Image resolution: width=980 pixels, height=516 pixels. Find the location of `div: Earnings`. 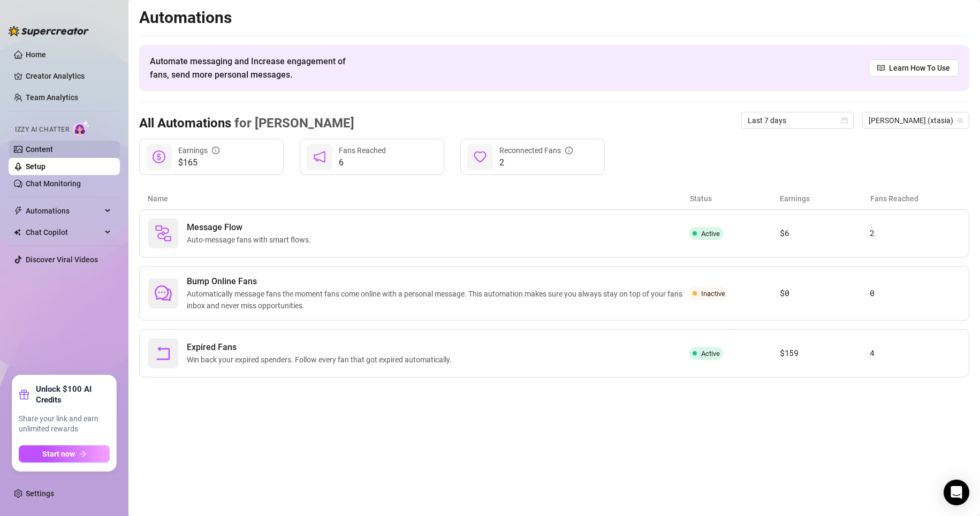

div: Earnings is located at coordinates (198, 151).